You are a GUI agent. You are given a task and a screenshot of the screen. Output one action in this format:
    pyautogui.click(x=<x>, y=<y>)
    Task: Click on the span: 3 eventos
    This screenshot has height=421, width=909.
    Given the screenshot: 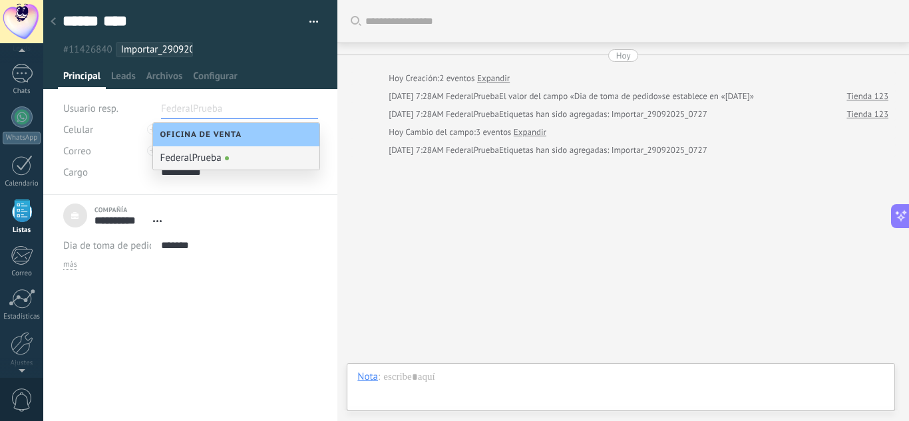 What is the action you would take?
    pyautogui.click(x=493, y=132)
    